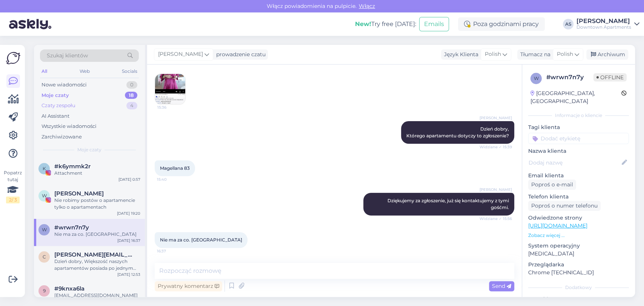  Describe the element at coordinates (568, 24) in the screenshot. I see `div: AS` at that location.